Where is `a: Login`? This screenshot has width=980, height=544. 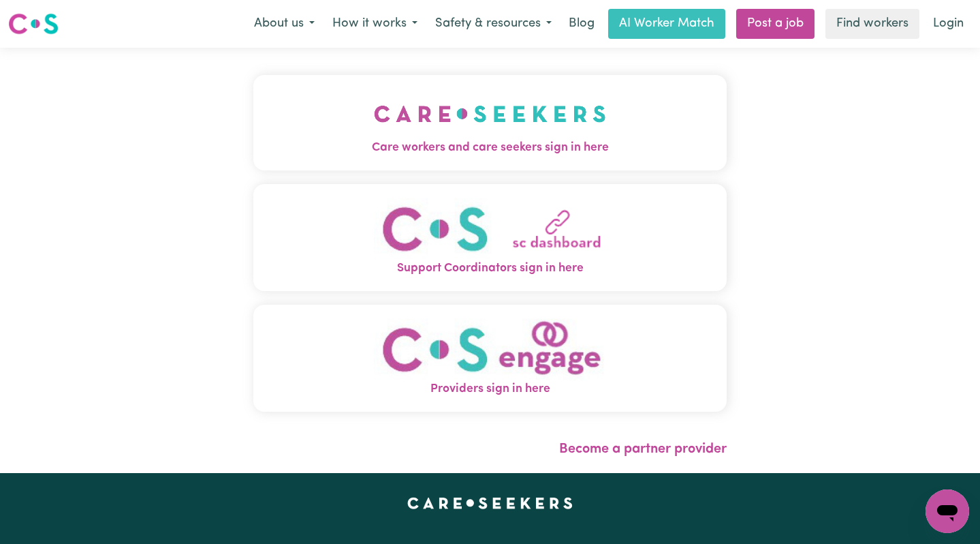
a: Login is located at coordinates (948, 24).